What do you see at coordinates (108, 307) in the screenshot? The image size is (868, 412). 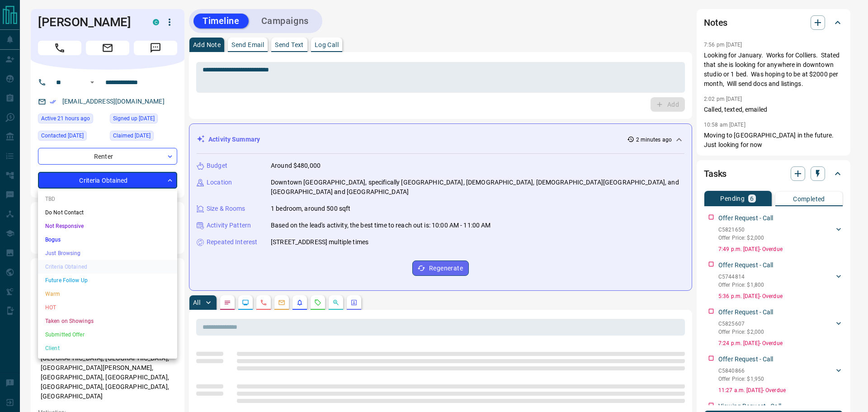 I see `li: HOT` at bounding box center [108, 307].